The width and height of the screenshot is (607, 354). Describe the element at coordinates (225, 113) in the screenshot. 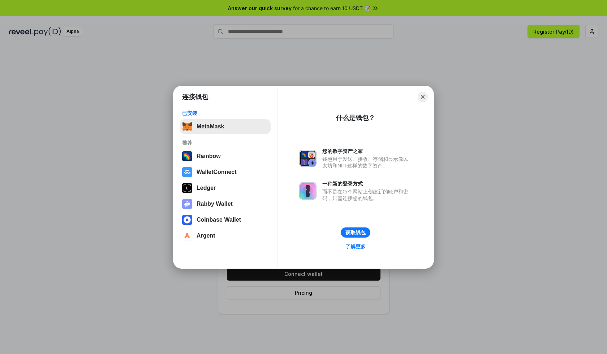

I see `div: 已安装` at that location.